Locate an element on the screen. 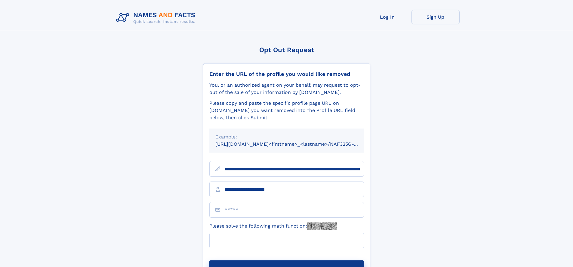 The height and width of the screenshot is (267, 573). div: You, or an authorized agent on your behalf, may request to opt-out of the sale of your informatio... is located at coordinates (287, 89).